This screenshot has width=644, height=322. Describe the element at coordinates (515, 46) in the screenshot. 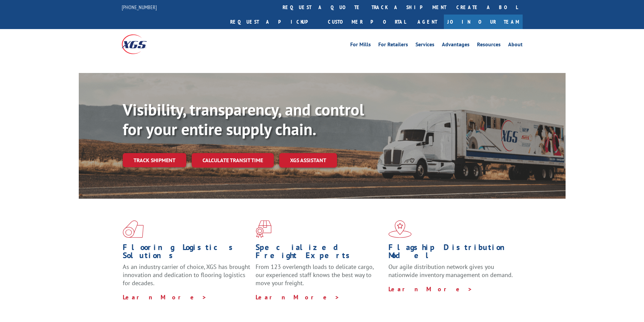

I see `a: About` at that location.